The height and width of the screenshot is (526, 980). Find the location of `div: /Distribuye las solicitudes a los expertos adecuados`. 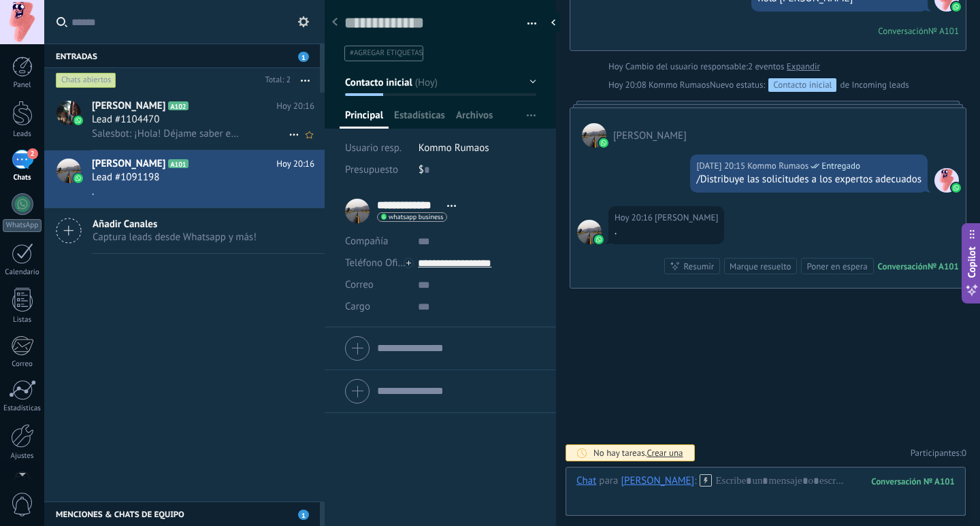

div: /Distribuye las solicitudes a los expertos adecuados is located at coordinates (808, 180).